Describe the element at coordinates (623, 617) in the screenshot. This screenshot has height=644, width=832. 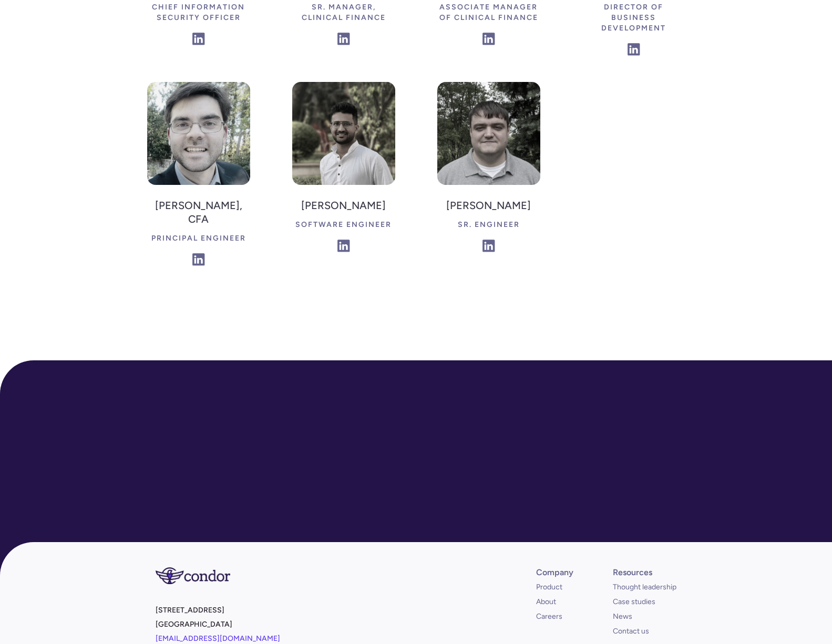
I see `a: News` at that location.